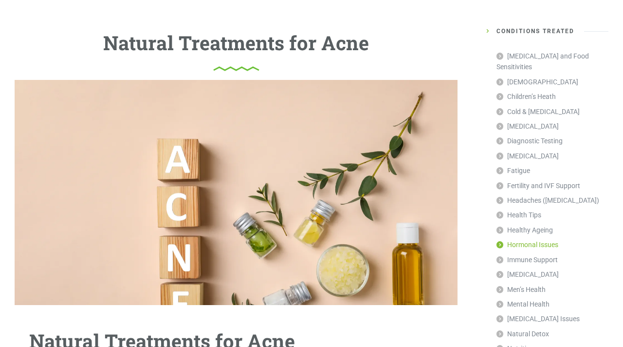  Describe the element at coordinates (530, 141) in the screenshot. I see `a: Diagnostic Testing` at that location.